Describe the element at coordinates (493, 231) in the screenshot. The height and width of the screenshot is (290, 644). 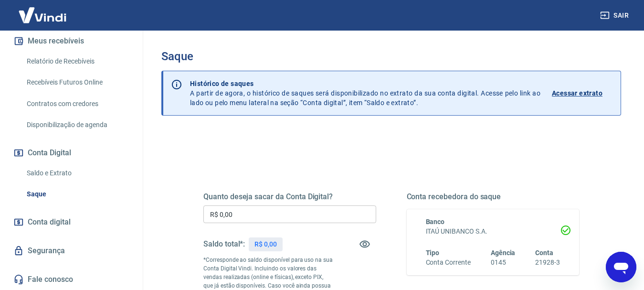
I see `h6: ITAÚ UNIBANCO S.A.` at that location.